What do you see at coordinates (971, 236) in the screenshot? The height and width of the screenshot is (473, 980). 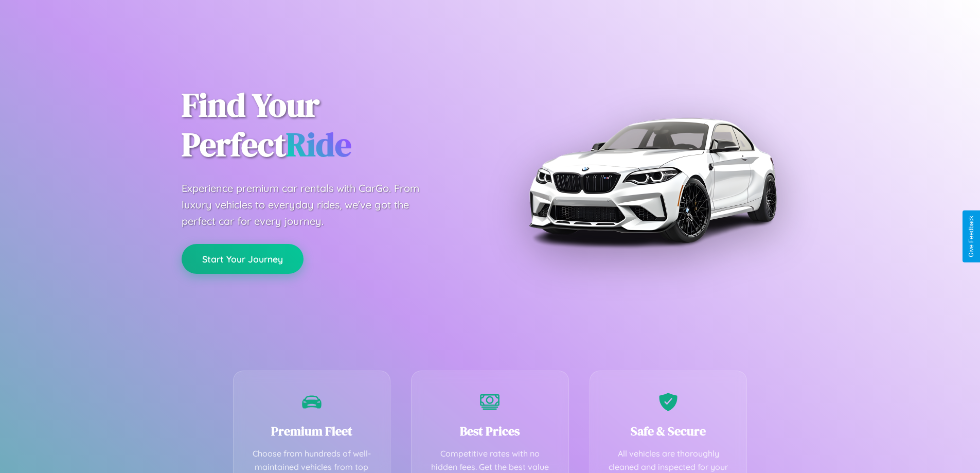 I see `div: Give Feedback` at bounding box center [971, 236].